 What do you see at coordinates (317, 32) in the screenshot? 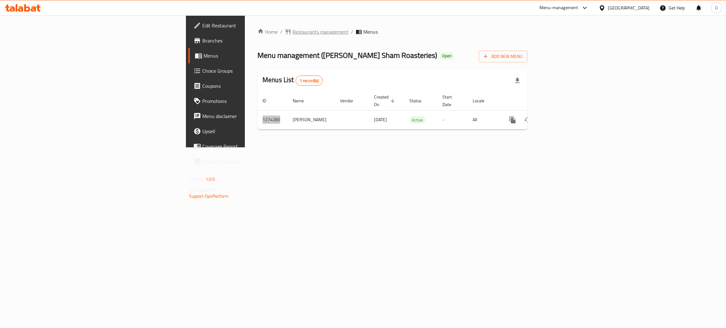
I see `a: Restaurants management` at bounding box center [317, 32].